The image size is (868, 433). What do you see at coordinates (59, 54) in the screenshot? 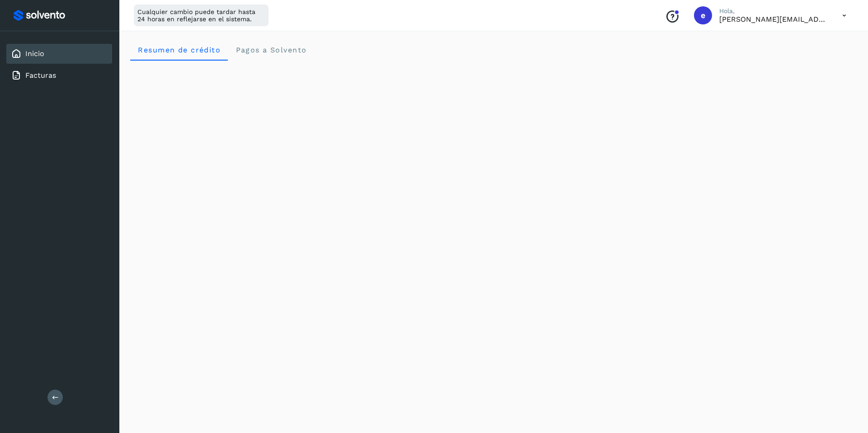
I see `div: Inicio` at bounding box center [59, 54].